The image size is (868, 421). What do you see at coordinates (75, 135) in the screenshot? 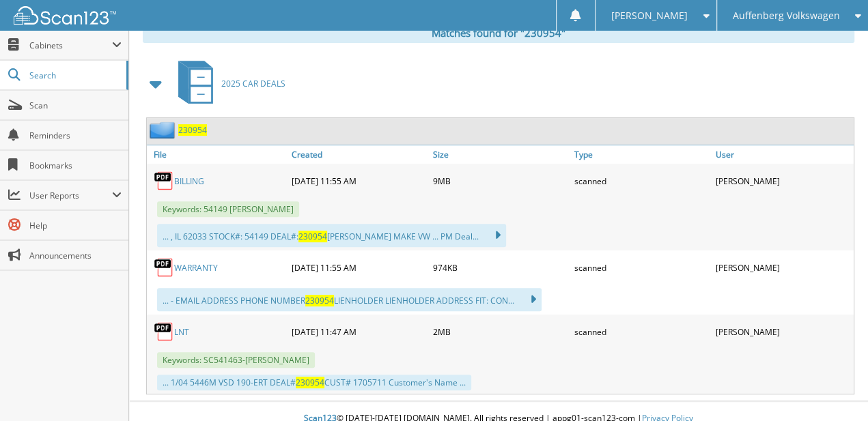
I see `span: Reminders` at bounding box center [75, 135].